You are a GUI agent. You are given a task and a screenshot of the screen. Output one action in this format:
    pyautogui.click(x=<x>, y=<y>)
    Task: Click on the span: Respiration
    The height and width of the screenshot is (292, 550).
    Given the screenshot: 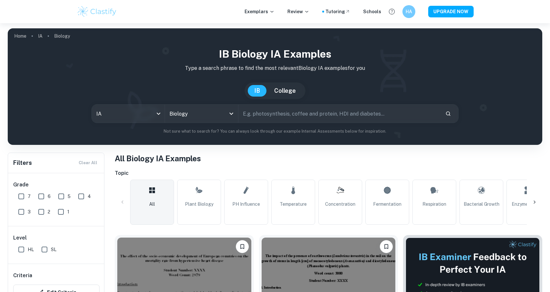 What is the action you would take?
    pyautogui.click(x=434, y=204)
    